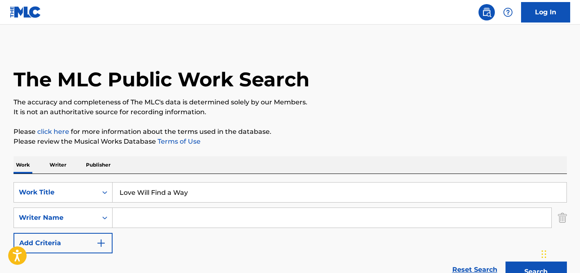  I want to click on p: Writer, so click(58, 165).